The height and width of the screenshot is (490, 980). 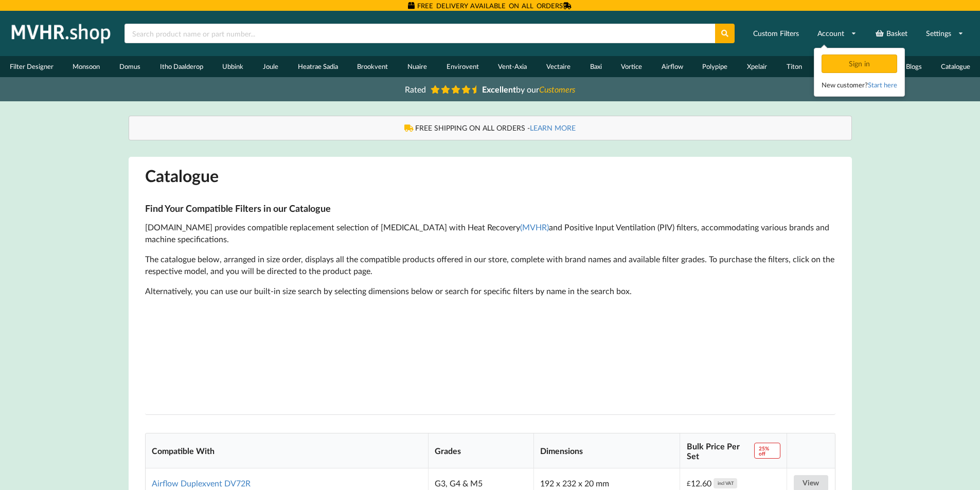 What do you see at coordinates (201, 483) in the screenshot?
I see `a: Airflow Duplexvent DV72R` at bounding box center [201, 483].